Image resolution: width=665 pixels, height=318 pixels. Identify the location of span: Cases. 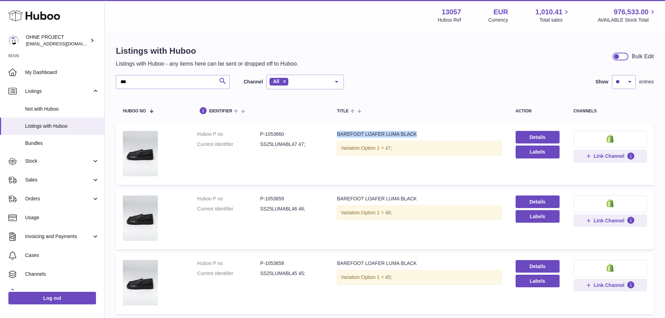
(62, 255).